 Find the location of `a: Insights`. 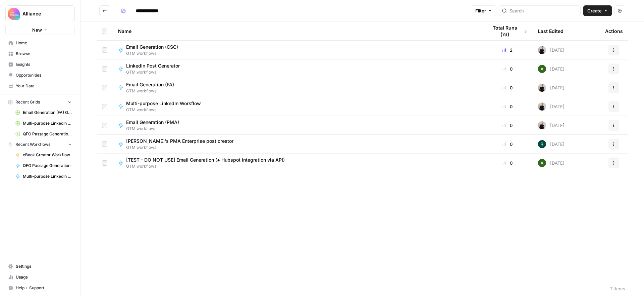

a: Insights is located at coordinates (40, 65).